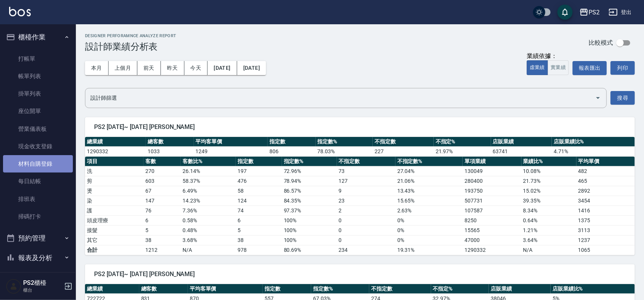 Image resolution: width=644 pixels, height=300 pixels. Describe the element at coordinates (43, 283) in the screenshot. I see `h5: PS2櫃檯` at that location.